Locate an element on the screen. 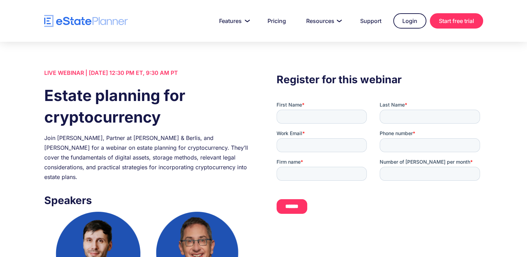  a: Support is located at coordinates (371, 21).